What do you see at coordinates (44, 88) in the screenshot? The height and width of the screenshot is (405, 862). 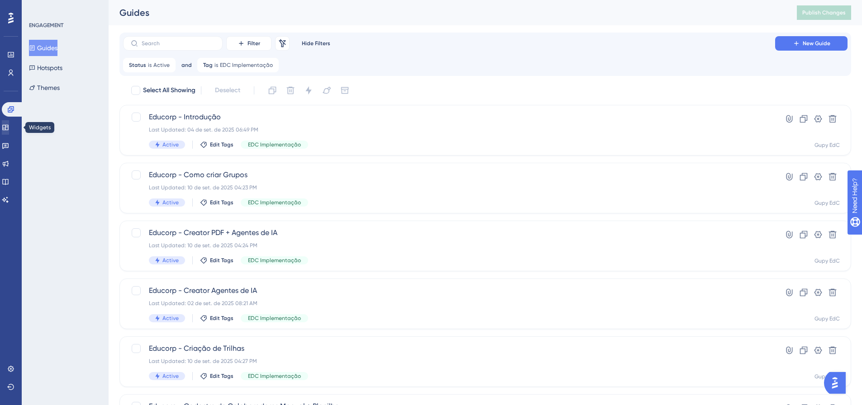 I see `button: Themes` at bounding box center [44, 88].